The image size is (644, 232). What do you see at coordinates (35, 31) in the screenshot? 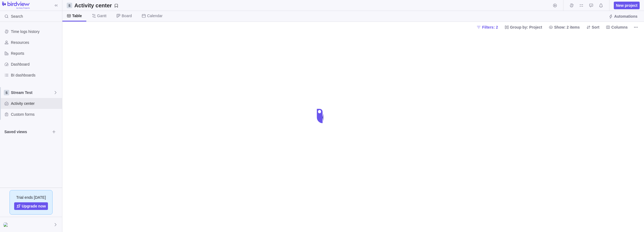
I see `span: Time logs history` at bounding box center [35, 31].